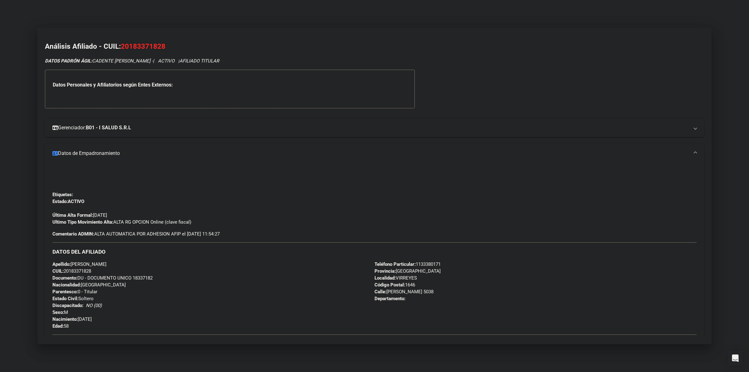 The width and height of the screenshot is (749, 372). I want to click on button: Organismos Ext., so click(255, 99).